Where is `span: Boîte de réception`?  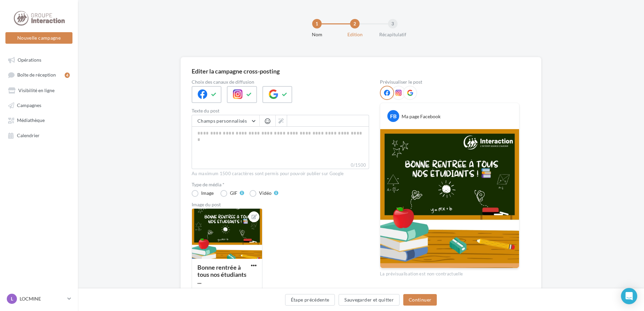
span: Boîte de réception is located at coordinates (36, 75).